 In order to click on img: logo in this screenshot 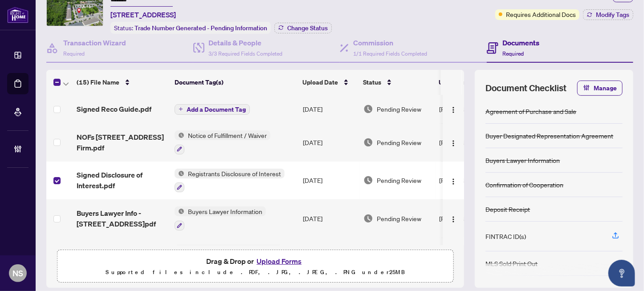, I will do `click(18, 14)`.